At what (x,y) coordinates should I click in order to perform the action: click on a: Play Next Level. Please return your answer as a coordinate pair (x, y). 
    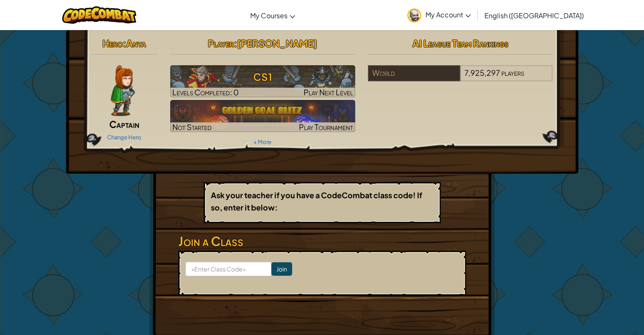
    Looking at the image, I should click on (262, 81).